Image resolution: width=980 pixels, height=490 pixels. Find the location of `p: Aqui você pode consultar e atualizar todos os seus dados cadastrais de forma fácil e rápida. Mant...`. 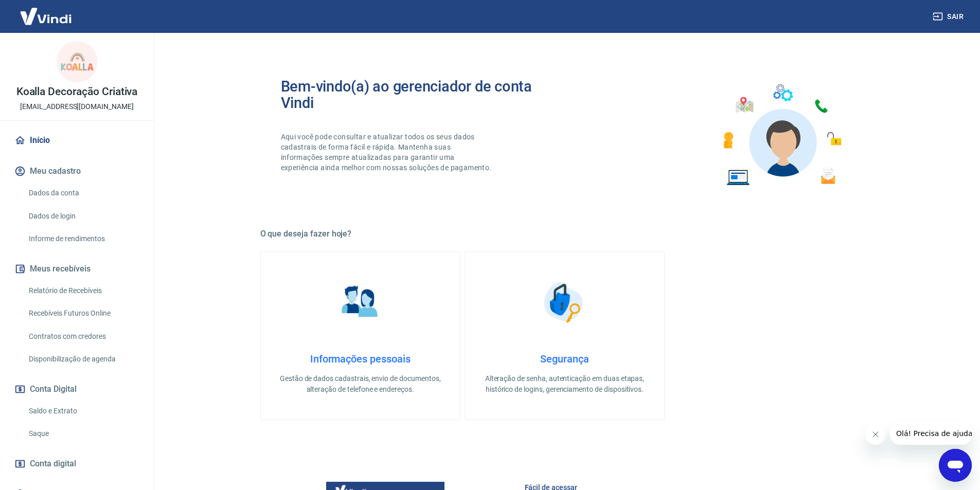

p: Aqui você pode consultar e atualizar todos os seus dados cadastrais de forma fácil e rápida. Mant... is located at coordinates (388, 152).